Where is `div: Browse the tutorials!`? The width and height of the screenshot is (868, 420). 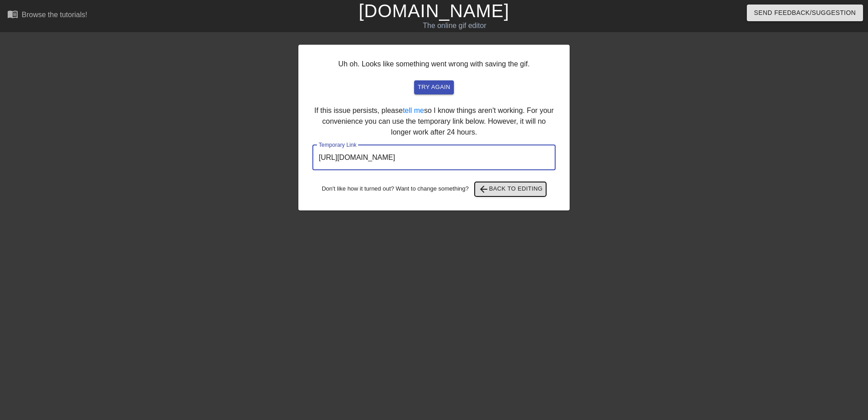 div: Browse the tutorials! is located at coordinates (54, 15).